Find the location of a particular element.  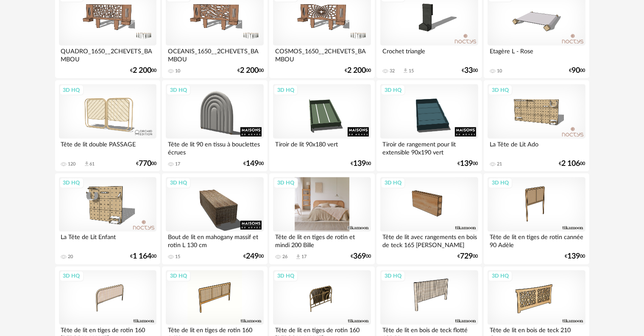

div: La Tête de Lit Ado is located at coordinates (536, 148).